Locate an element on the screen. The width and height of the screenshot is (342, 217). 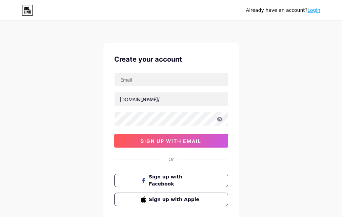
a: Sign up with Apple is located at coordinates (171, 200).